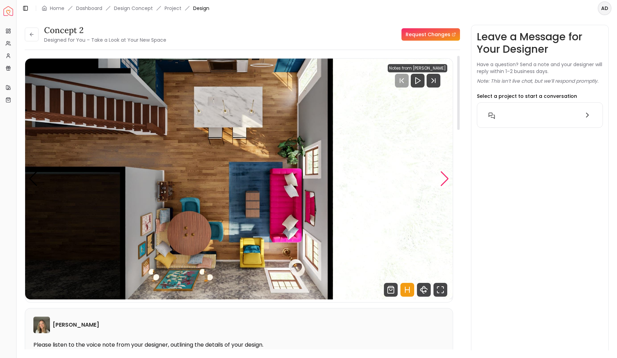  I want to click on span: Design, so click(201, 8).